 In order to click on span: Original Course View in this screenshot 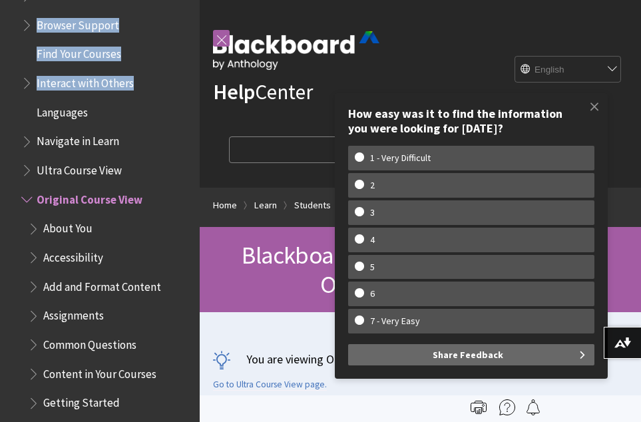, I will do `click(89, 197)`.